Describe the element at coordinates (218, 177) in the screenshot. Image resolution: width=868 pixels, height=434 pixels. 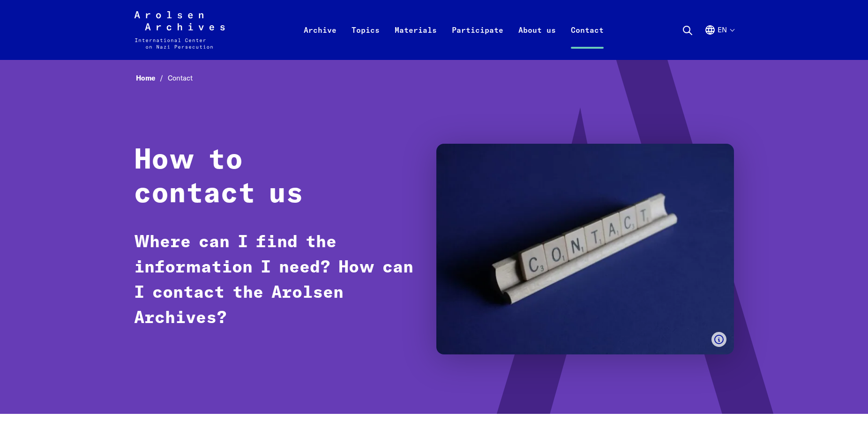
I see `strong: How to contact us` at that location.